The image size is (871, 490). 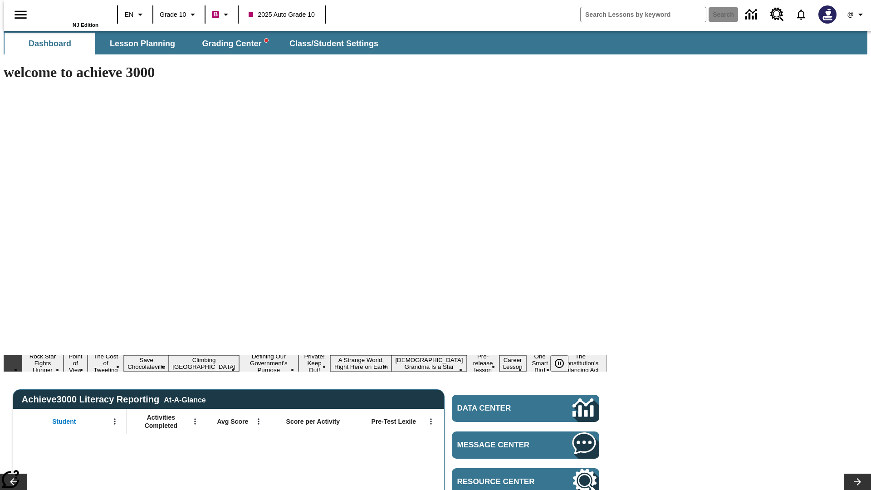 I want to click on div: At-A-Glance, so click(x=185, y=399).